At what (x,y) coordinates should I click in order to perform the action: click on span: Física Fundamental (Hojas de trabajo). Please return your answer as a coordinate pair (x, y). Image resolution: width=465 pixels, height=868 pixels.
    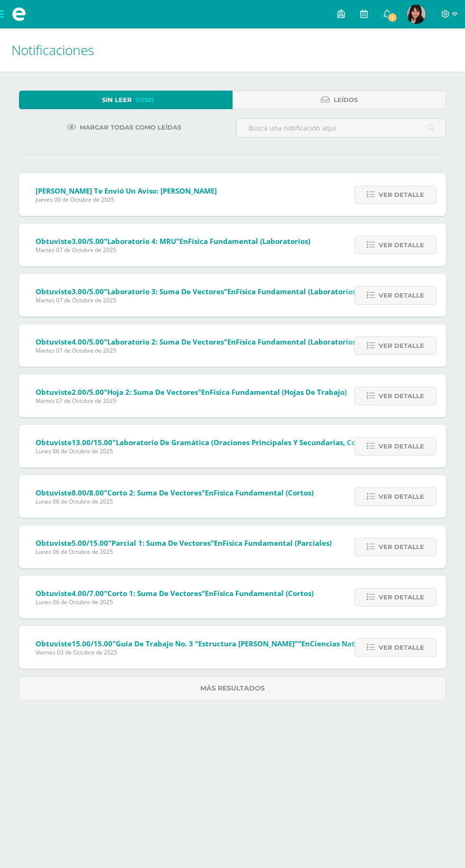
    Looking at the image, I should click on (278, 392).